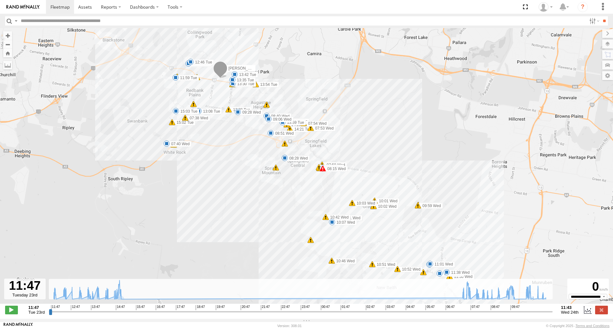 Image resolution: width=613 pixels, height=329 pixels. What do you see at coordinates (371, 308) in the screenshot?
I see `span: 02:47` at bounding box center [371, 308].